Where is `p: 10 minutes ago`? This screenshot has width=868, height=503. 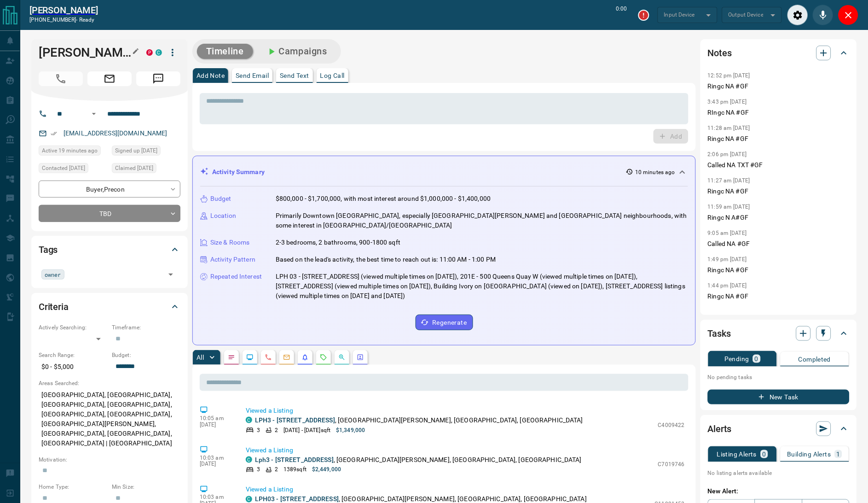 p: 10 minutes ago is located at coordinates (655, 172).